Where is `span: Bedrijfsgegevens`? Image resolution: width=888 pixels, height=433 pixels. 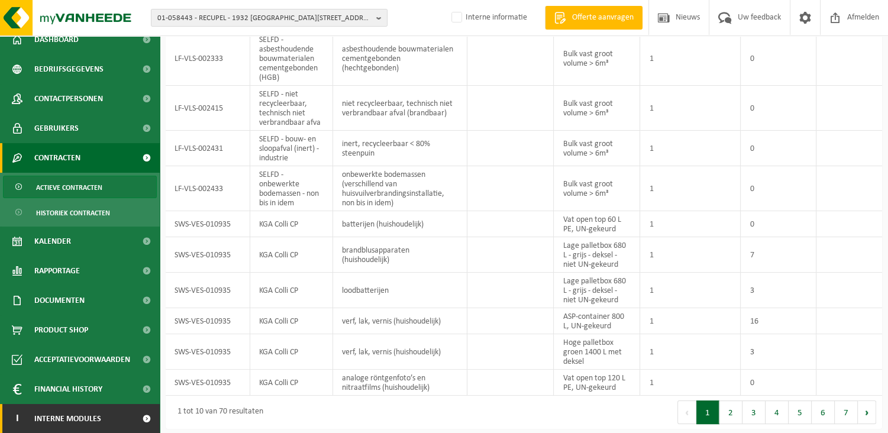
span: Bedrijfsgegevens is located at coordinates (69, 69).